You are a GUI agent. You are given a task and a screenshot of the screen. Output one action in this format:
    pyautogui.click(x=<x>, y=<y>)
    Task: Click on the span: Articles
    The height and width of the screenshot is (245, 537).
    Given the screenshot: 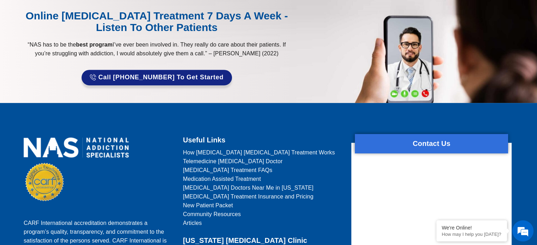 What is the action you would take?
    pyautogui.click(x=192, y=223)
    